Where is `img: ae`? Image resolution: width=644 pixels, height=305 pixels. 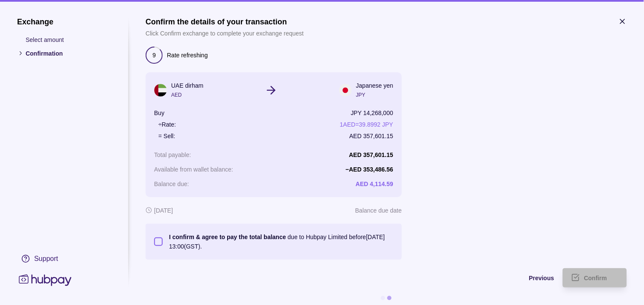 img: ae is located at coordinates (160, 90).